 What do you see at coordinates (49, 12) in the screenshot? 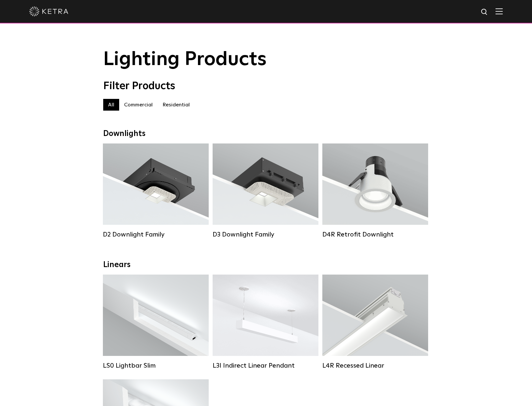
I see `img: ketra-logo-2019-white` at bounding box center [49, 12].